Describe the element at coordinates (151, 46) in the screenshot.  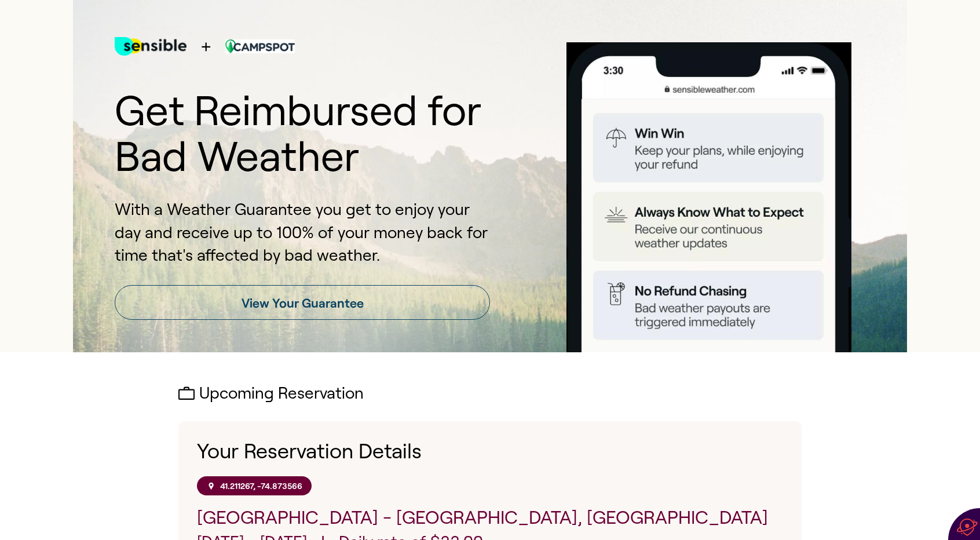
I see `img: test for bg` at that location.